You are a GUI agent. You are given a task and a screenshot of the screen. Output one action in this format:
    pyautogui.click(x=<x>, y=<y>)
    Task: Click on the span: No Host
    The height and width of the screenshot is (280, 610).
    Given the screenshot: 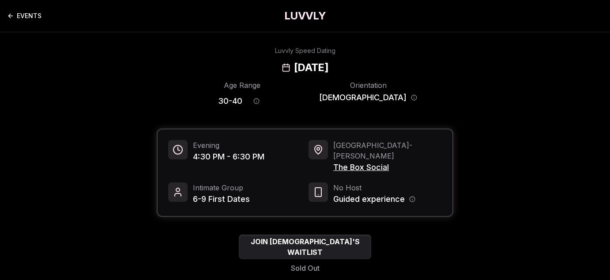 What is the action you would take?
    pyautogui.click(x=374, y=188)
    